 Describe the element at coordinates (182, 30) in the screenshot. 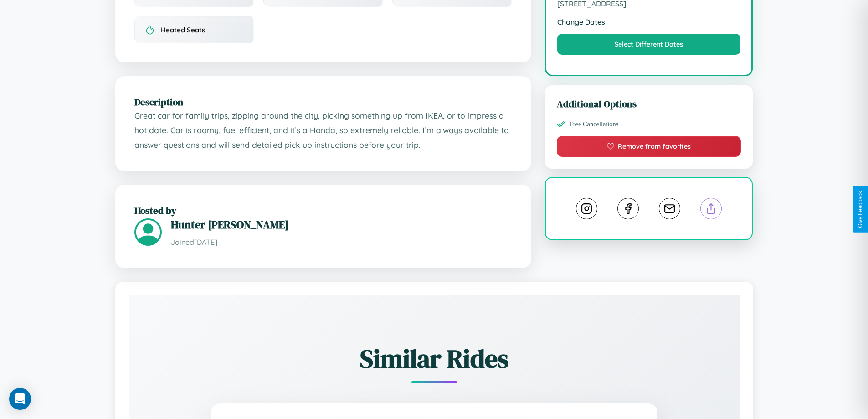

I see `span: Heated Seats` at that location.